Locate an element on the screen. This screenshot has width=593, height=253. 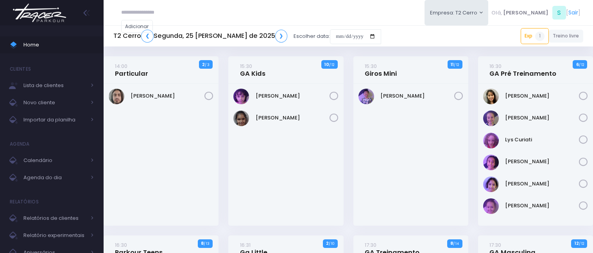
span: Agenda do dia is located at coordinates (55, 178).